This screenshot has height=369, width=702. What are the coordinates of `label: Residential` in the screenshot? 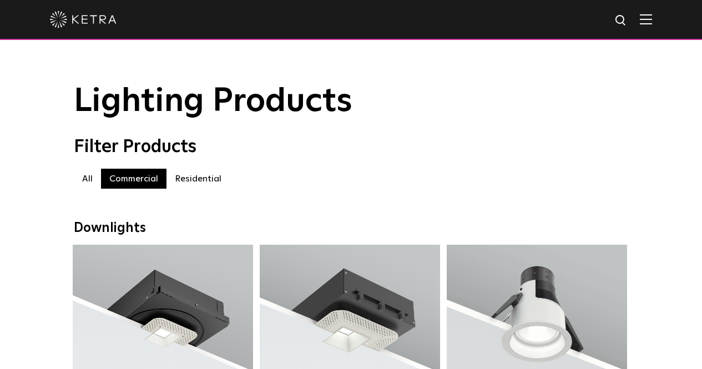 It's located at (198, 179).